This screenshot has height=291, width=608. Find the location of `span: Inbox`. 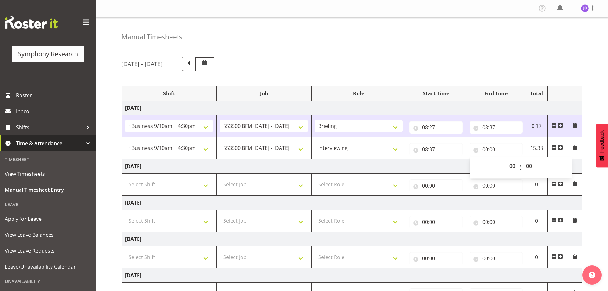

span: Inbox is located at coordinates (54, 112).